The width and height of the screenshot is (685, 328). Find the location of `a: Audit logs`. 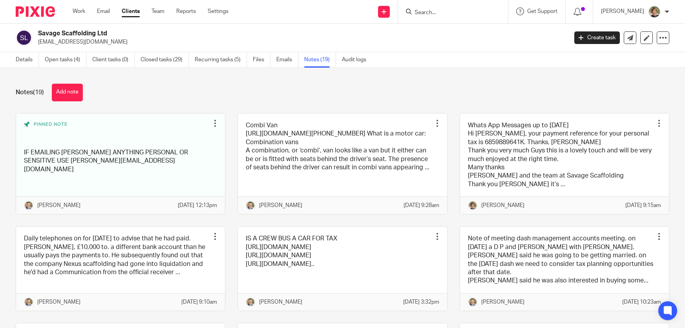

a: Audit logs is located at coordinates (357, 60).